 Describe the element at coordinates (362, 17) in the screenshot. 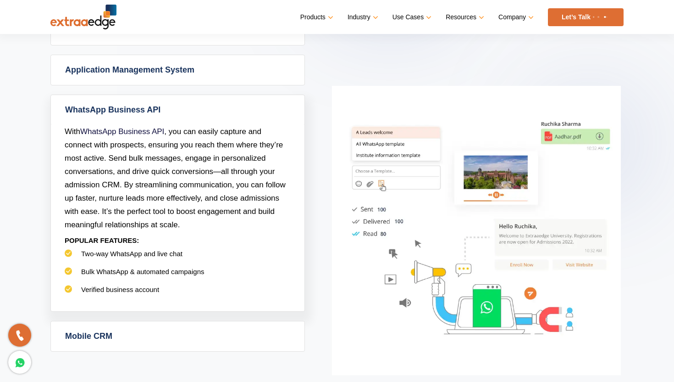

I see `a: Industry` at that location.